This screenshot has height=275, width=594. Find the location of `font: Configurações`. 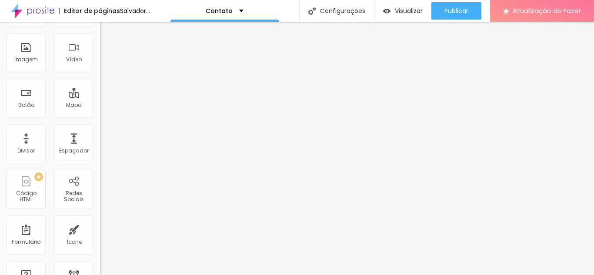

font: Configurações is located at coordinates (343, 11).